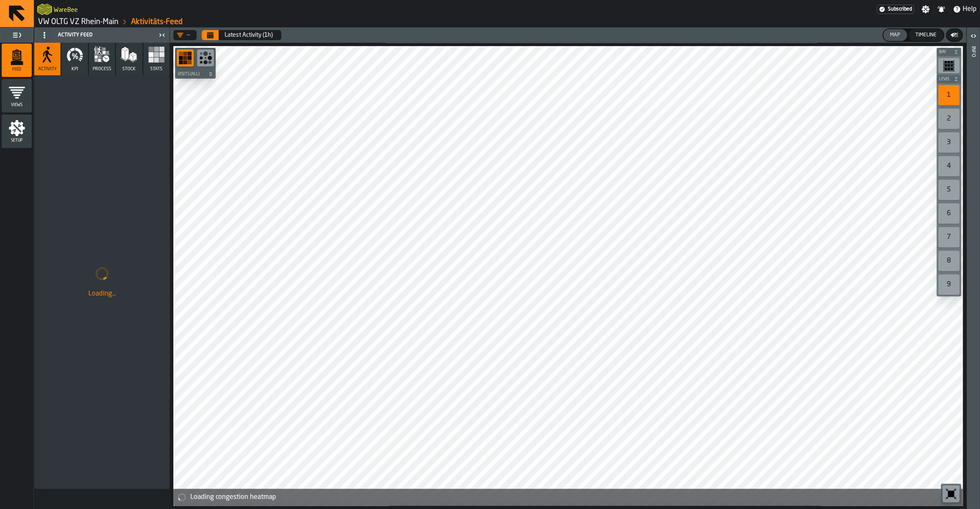  What do you see at coordinates (241, 35) in the screenshot?
I see `div: Select date range` at bounding box center [241, 35].